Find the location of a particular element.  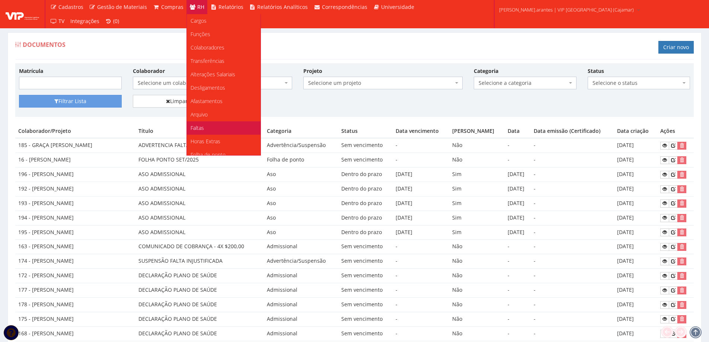

a: Folha de ponto is located at coordinates (224, 155).